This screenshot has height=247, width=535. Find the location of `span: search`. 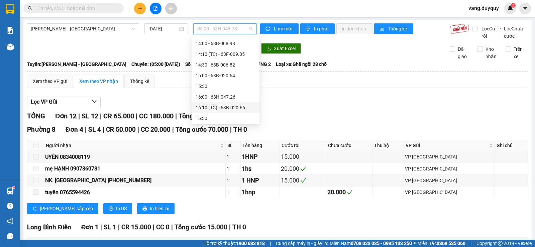

span: search is located at coordinates (30, 8).